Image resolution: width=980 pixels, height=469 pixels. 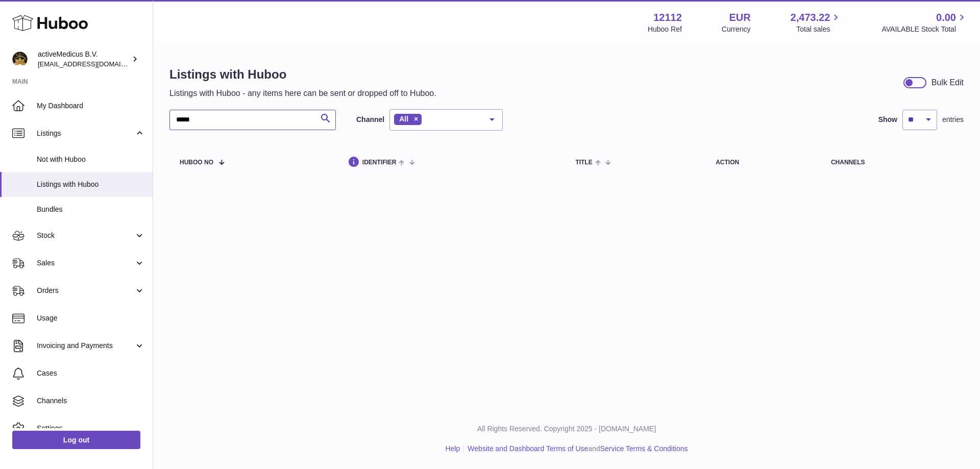 I want to click on span: Stock, so click(x=85, y=235).